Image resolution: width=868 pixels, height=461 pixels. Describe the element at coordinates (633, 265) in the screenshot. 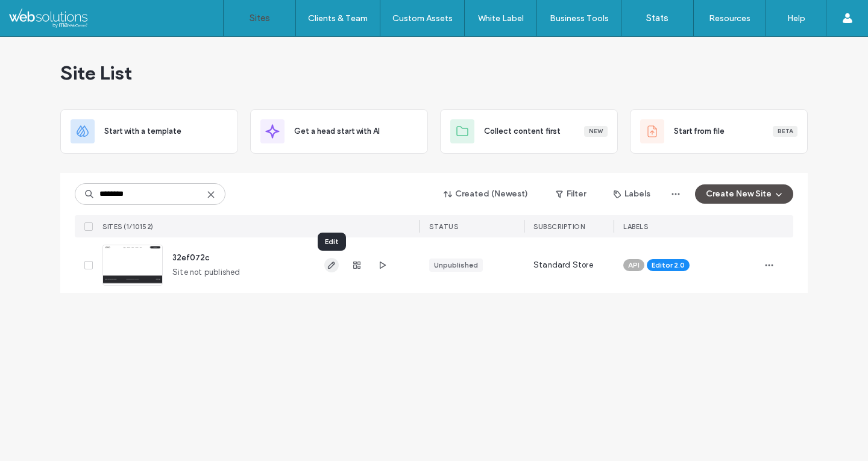

I see `span: API` at that location.